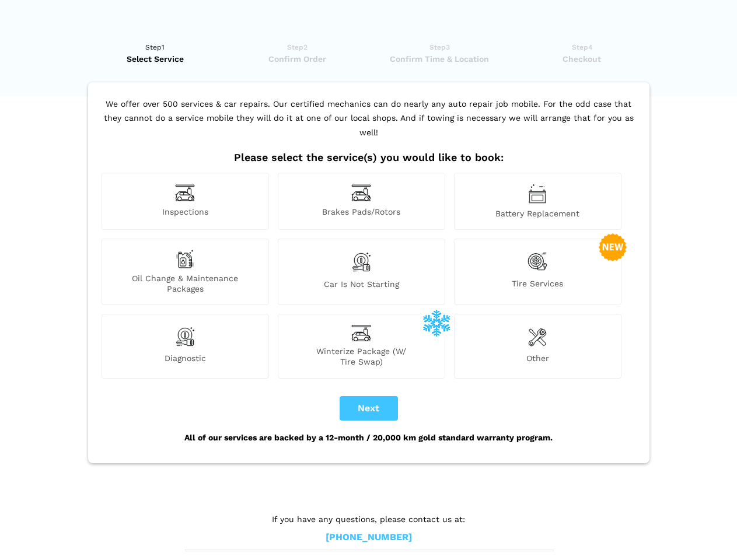 The height and width of the screenshot is (560, 737). Describe the element at coordinates (437, 323) in the screenshot. I see `img: winterize-icon_1.png` at that location.